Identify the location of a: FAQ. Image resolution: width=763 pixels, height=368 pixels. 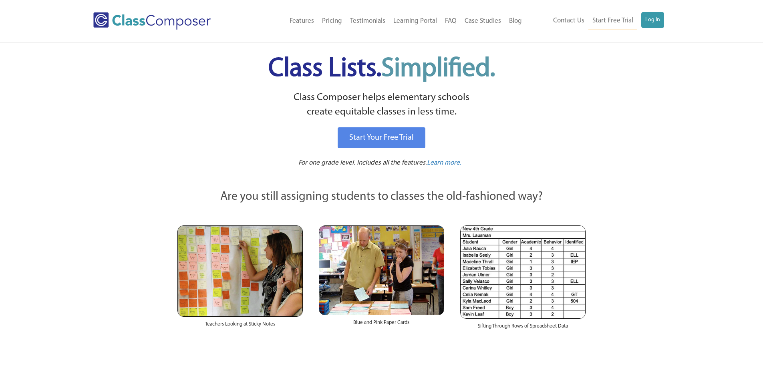
(451, 21).